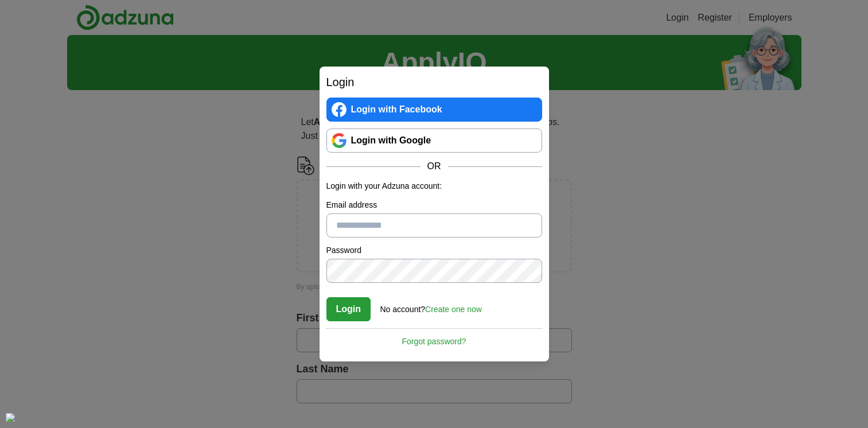 This screenshot has width=868, height=428. Describe the element at coordinates (431, 306) in the screenshot. I see `div: No account?` at that location.